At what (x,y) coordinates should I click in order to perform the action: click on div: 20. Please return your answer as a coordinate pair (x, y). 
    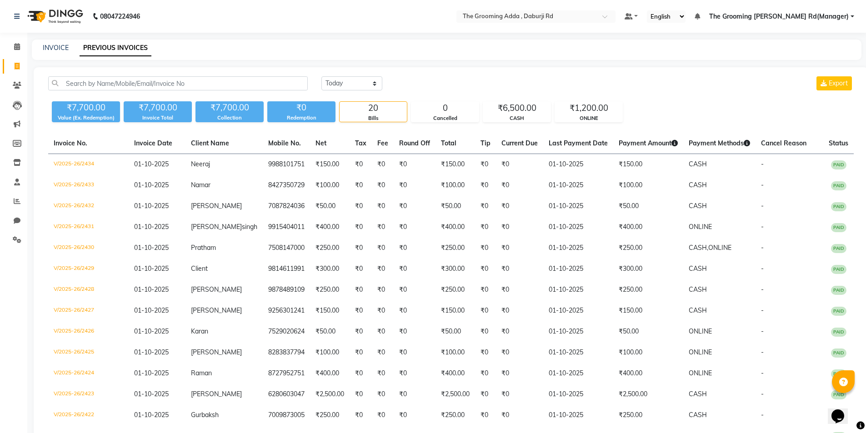
    Looking at the image, I should click on (373, 108).